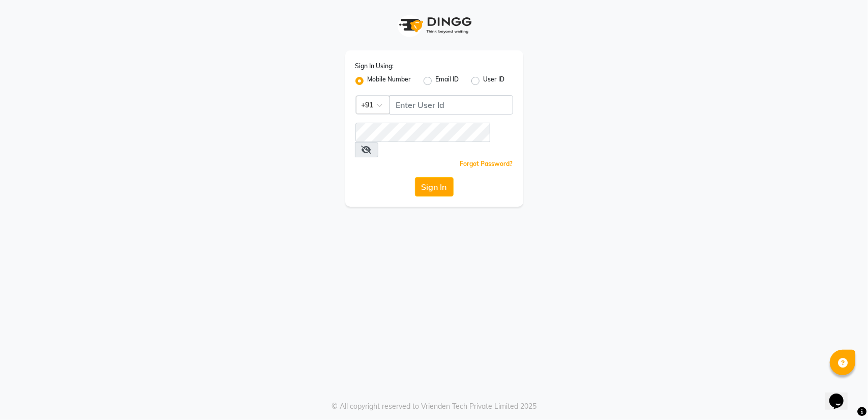  I want to click on a: Forgot Password?, so click(487, 163).